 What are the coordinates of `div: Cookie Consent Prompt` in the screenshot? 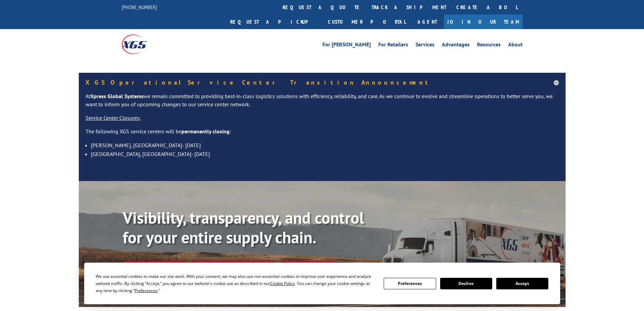 It's located at (322, 283).